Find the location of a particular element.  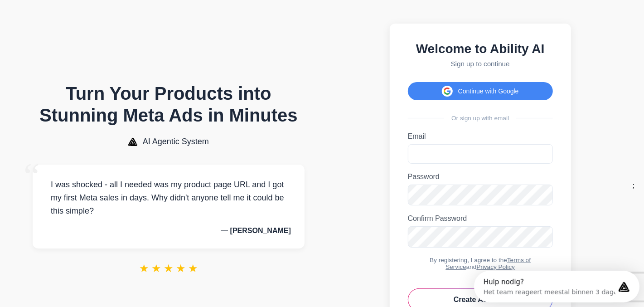

label: Email is located at coordinates (480, 137).